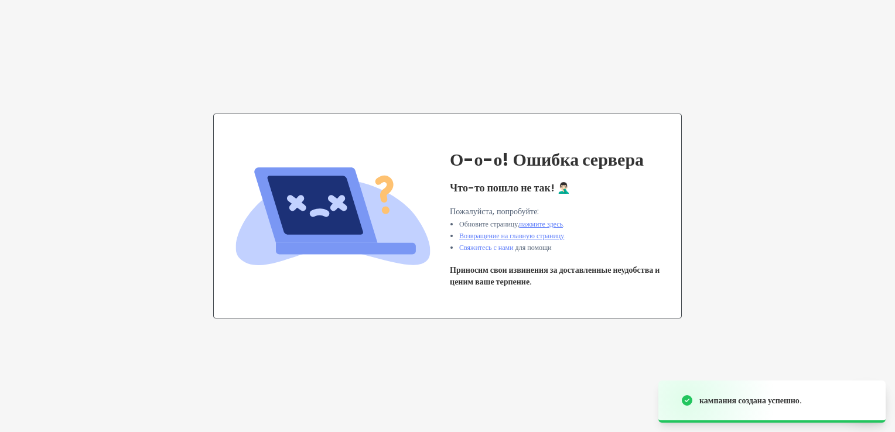  Describe the element at coordinates (486, 248) in the screenshot. I see `button: Свяжитесь с нами` at that location.